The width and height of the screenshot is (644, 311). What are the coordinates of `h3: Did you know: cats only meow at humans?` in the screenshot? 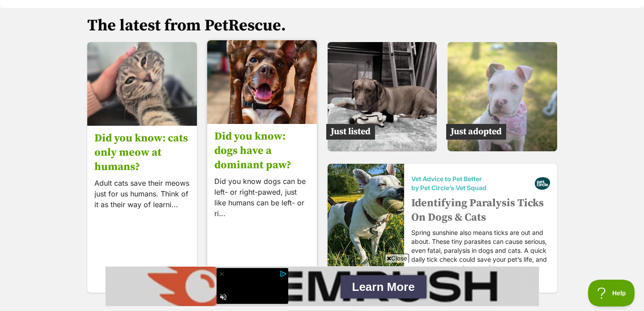 It's located at (142, 153).